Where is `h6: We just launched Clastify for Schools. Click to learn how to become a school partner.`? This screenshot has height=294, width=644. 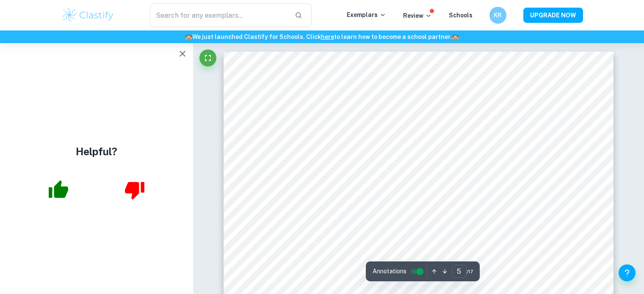
h6: We just launched Clastify for Schools. Click to learn how to become a school partner. is located at coordinates (322, 37).